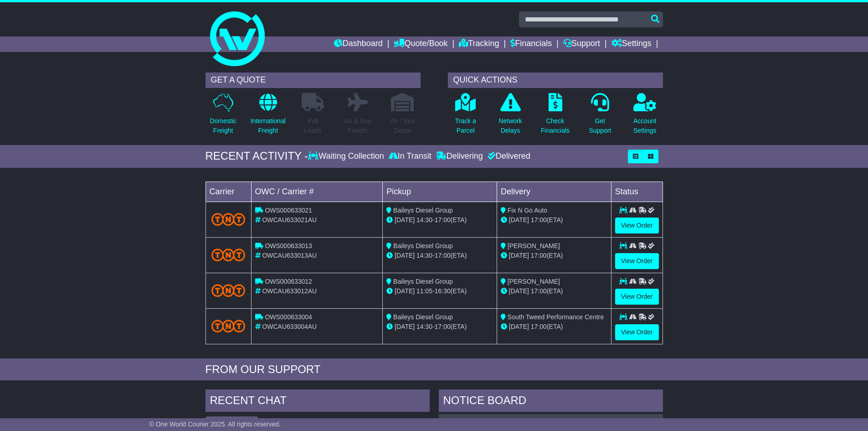 Image resolution: width=868 pixels, height=431 pixels. I want to click on a: DomesticFreight, so click(223, 116).